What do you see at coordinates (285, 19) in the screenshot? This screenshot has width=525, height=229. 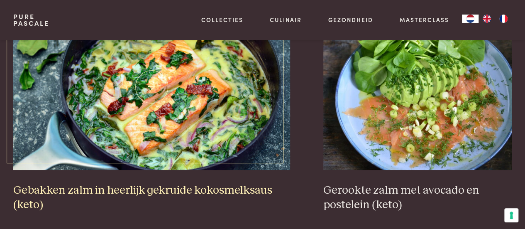 I see `a: Culinair` at bounding box center [285, 19].